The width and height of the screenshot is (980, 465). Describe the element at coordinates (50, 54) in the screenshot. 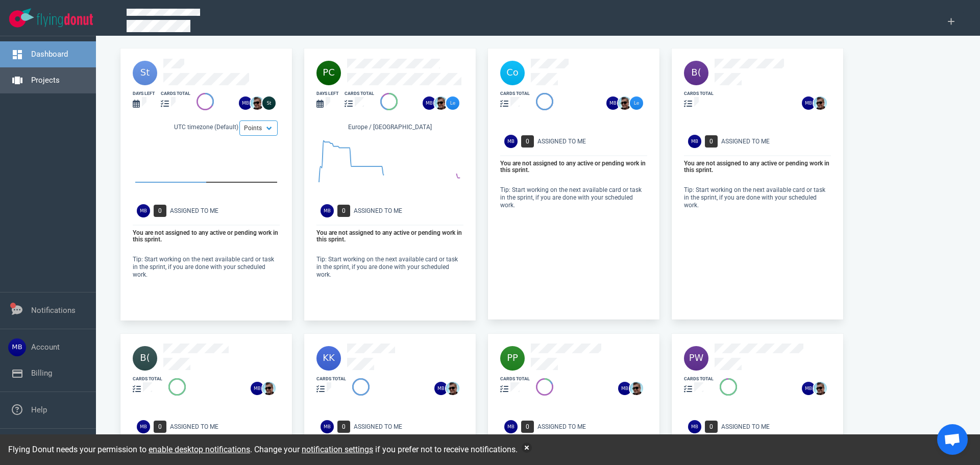

I see `a: Dashboard` at that location.